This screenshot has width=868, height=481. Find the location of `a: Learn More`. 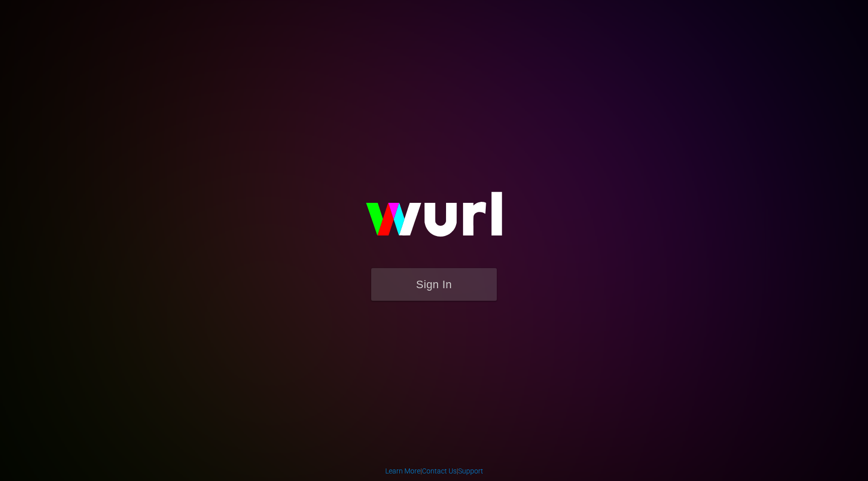

a: Learn More is located at coordinates (403, 471).